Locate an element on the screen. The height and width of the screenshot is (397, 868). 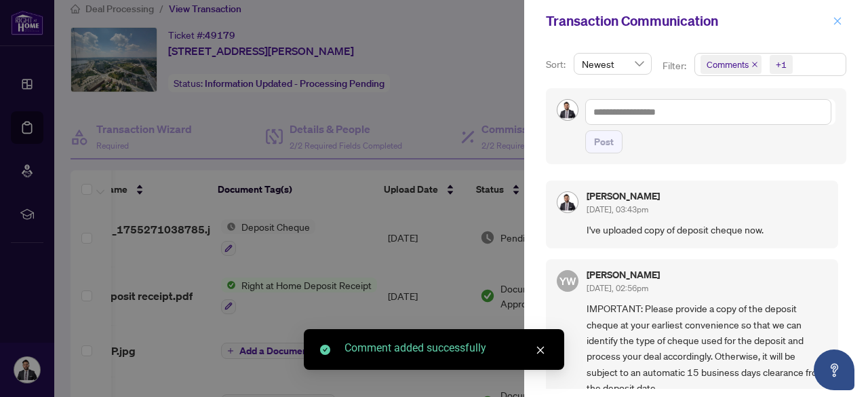
span: YW is located at coordinates (568, 281).